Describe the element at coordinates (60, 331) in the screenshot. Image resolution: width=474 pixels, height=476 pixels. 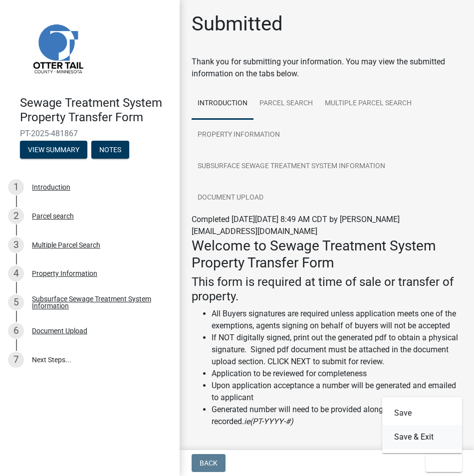
I see `div: Document Upload` at that location.